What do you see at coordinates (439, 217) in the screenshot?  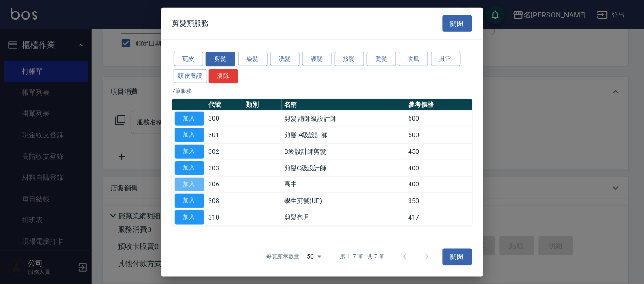 I see `td: 417` at bounding box center [439, 217].